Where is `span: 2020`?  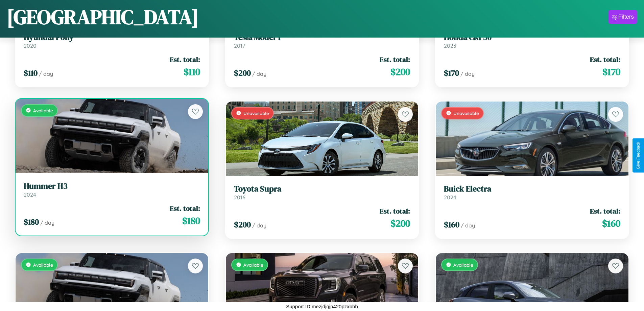
span: 2020 is located at coordinates (30, 46).